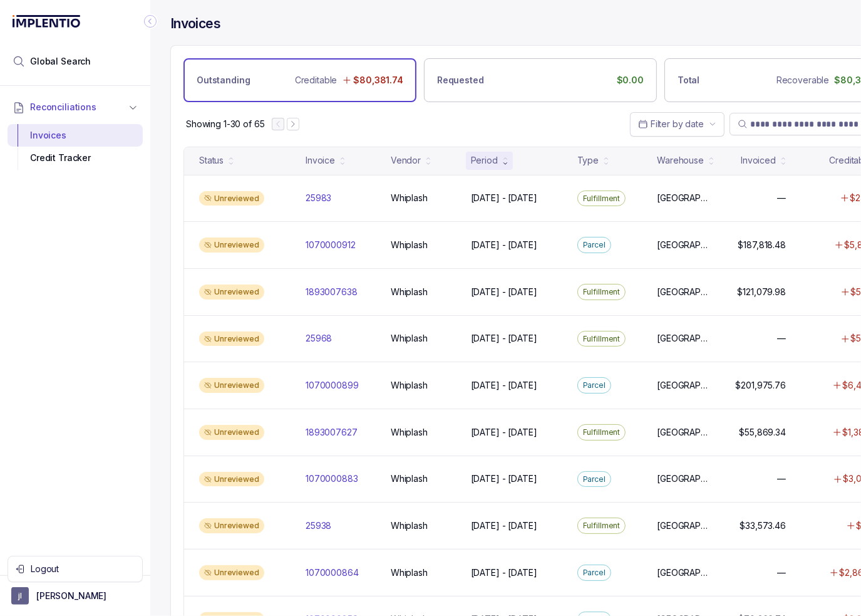 Image resolution: width=861 pixels, height=616 pixels. I want to click on div: Warehouse, so click(680, 160).